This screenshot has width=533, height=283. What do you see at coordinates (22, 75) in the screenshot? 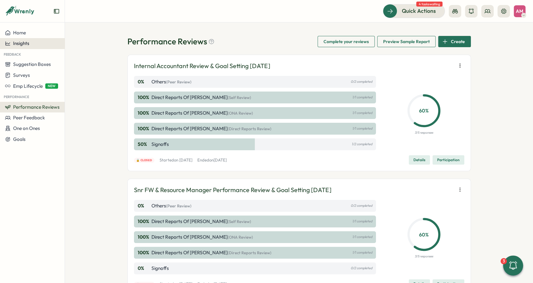
I see `span: Surveys` at bounding box center [22, 75].